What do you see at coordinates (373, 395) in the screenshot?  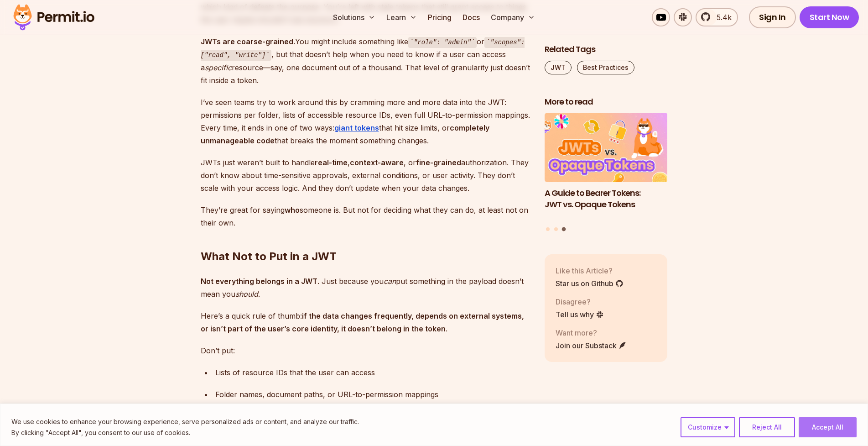 I see `div: Folder names, document paths, or URL-to-permission mappings` at bounding box center [373, 395].